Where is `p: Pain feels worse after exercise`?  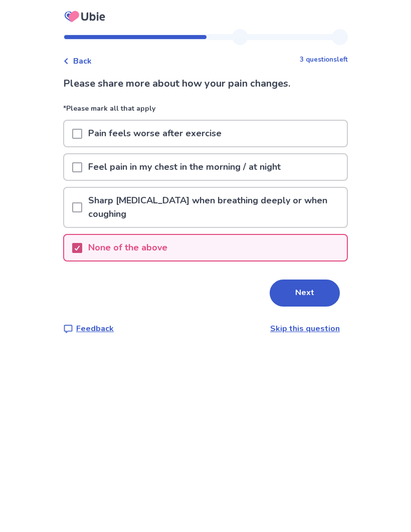 p: Pain feels worse after exercise is located at coordinates (155, 133).